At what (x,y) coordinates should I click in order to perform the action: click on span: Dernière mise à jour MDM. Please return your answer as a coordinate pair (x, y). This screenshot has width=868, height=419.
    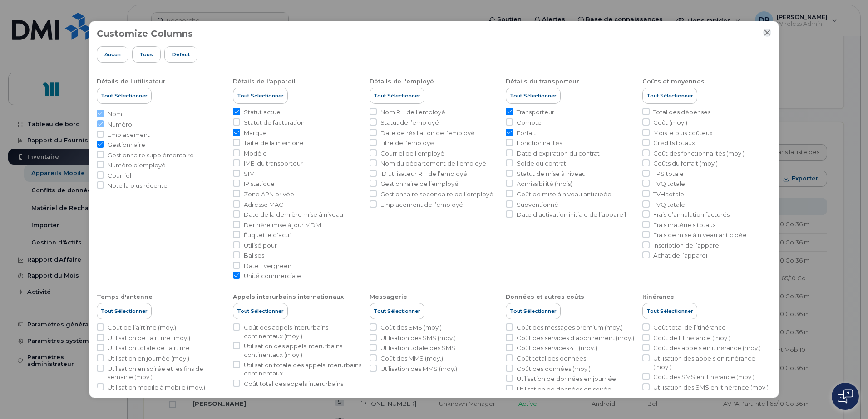
    Looking at the image, I should click on (282, 225).